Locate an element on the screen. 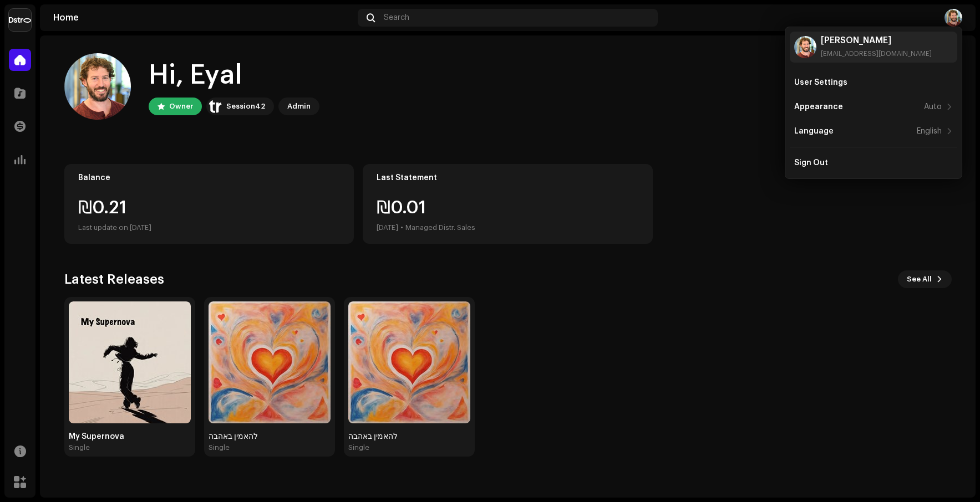 The image size is (980, 502). div: Appearance is located at coordinates (818, 107).